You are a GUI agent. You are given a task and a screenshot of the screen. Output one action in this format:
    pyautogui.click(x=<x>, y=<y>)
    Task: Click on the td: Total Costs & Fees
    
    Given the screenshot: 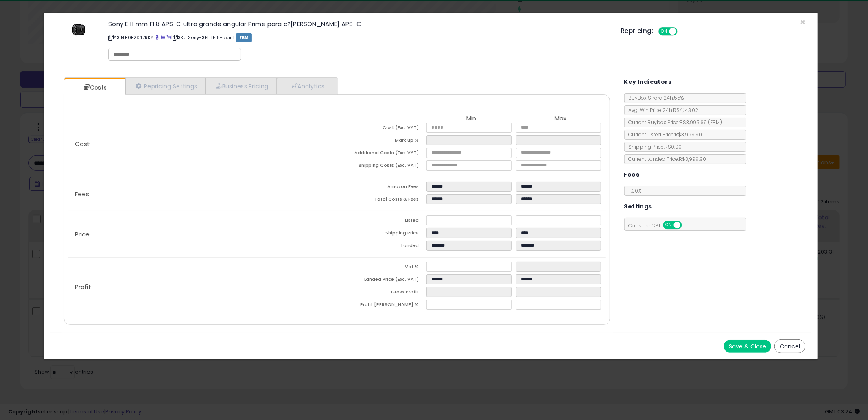 What is the action you would take?
    pyautogui.click(x=382, y=200)
    